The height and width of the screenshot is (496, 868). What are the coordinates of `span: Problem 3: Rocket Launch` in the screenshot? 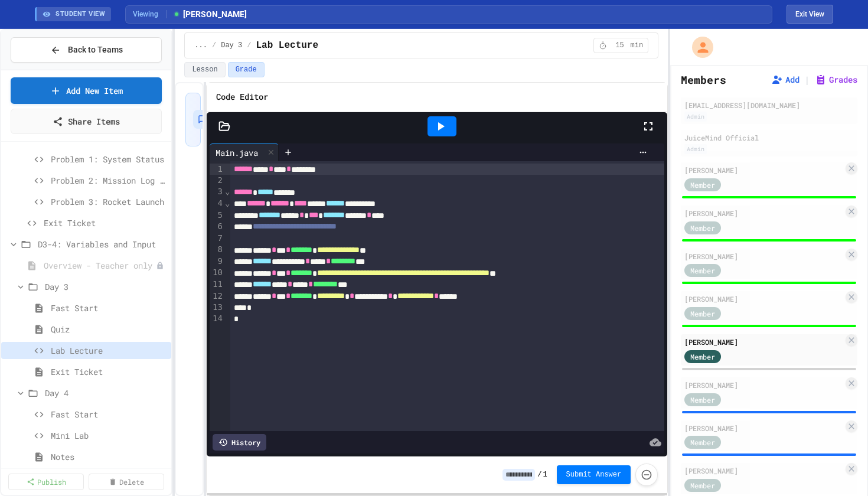 It's located at (109, 201).